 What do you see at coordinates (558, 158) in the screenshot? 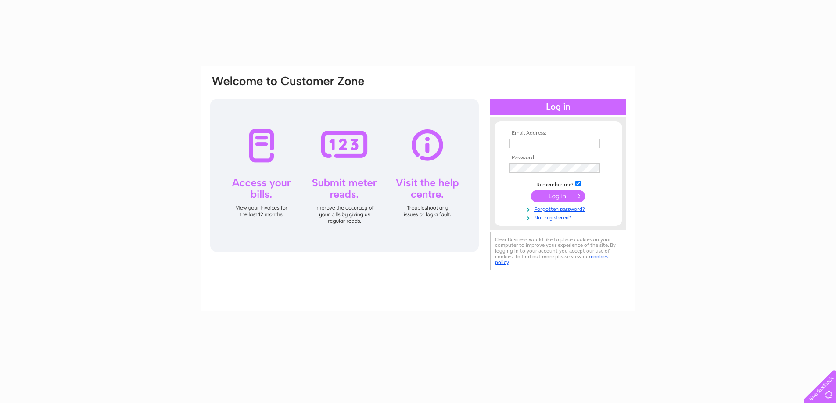
I see `th: Password:` at bounding box center [558, 158].